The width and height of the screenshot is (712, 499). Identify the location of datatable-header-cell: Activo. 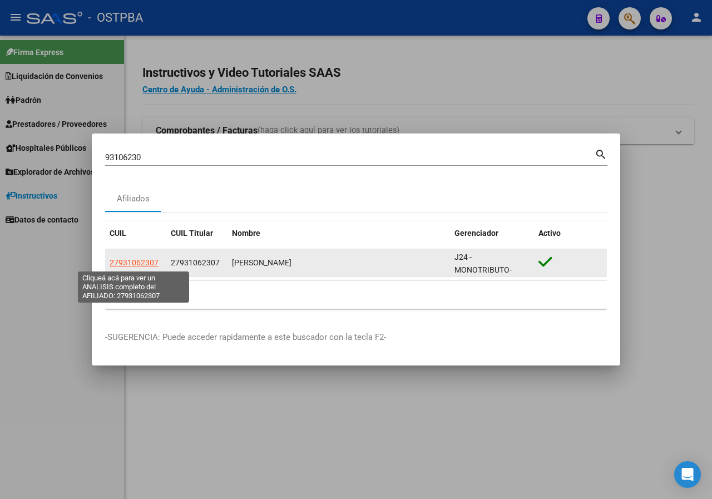
(571, 233).